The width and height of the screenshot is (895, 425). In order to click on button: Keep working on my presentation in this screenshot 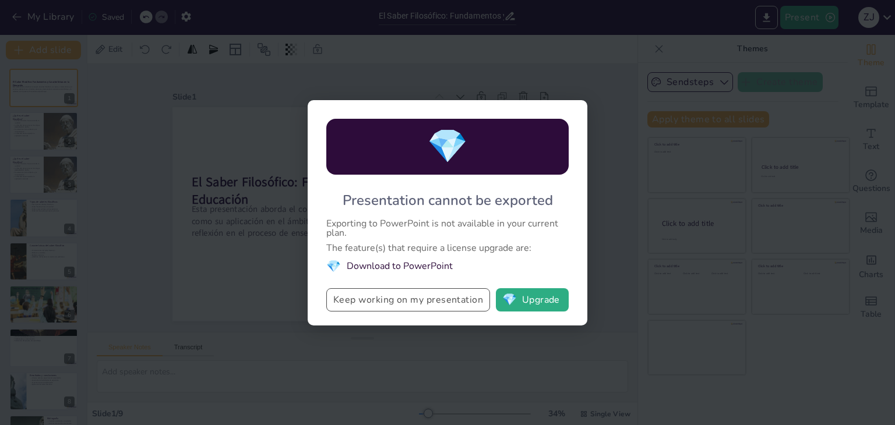, I will do `click(408, 300)`.